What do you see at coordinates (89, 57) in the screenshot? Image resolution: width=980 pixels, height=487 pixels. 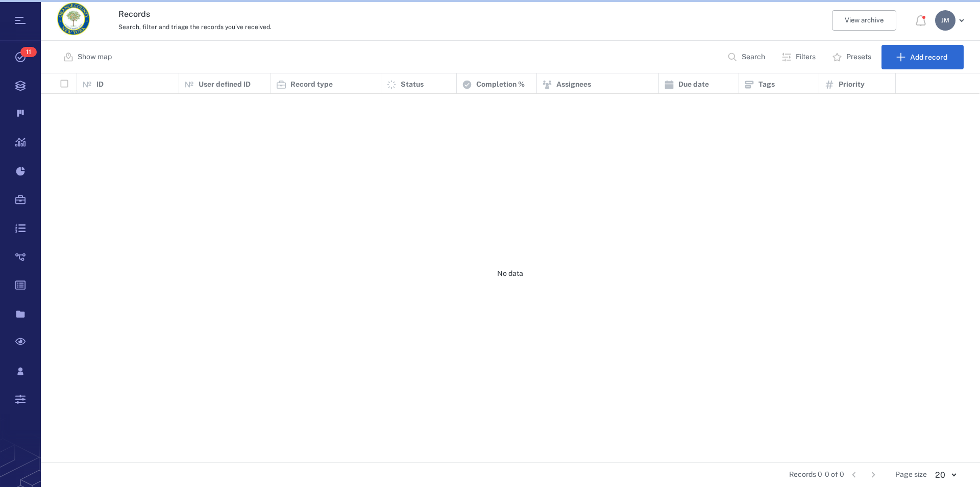 I see `button: Show map` at bounding box center [89, 57].